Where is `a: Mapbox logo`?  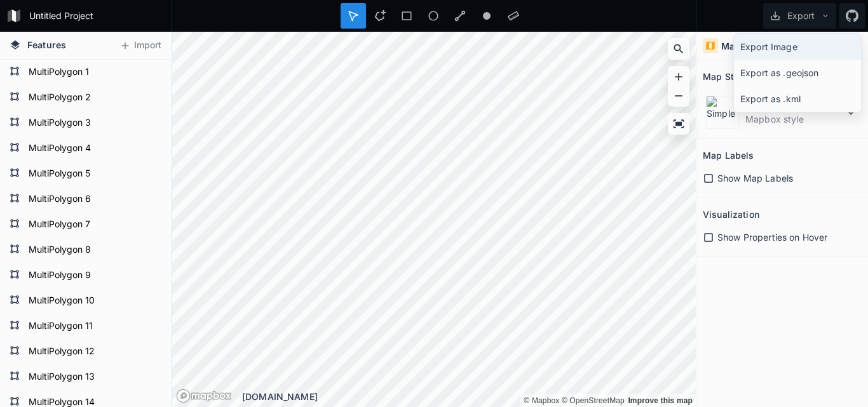 a: Mapbox logo is located at coordinates (204, 395).